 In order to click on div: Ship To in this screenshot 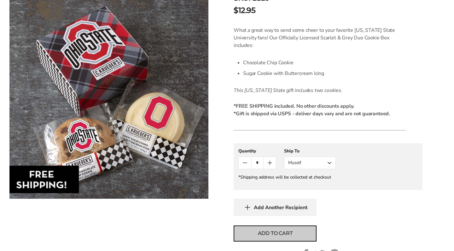, I will do `click(310, 151)`.